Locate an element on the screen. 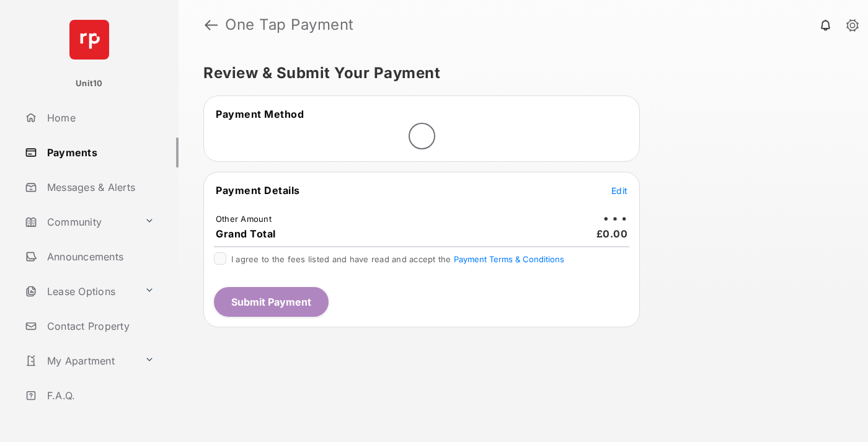 The image size is (868, 442). h5: Review & Submit Your Payment is located at coordinates (518, 73).